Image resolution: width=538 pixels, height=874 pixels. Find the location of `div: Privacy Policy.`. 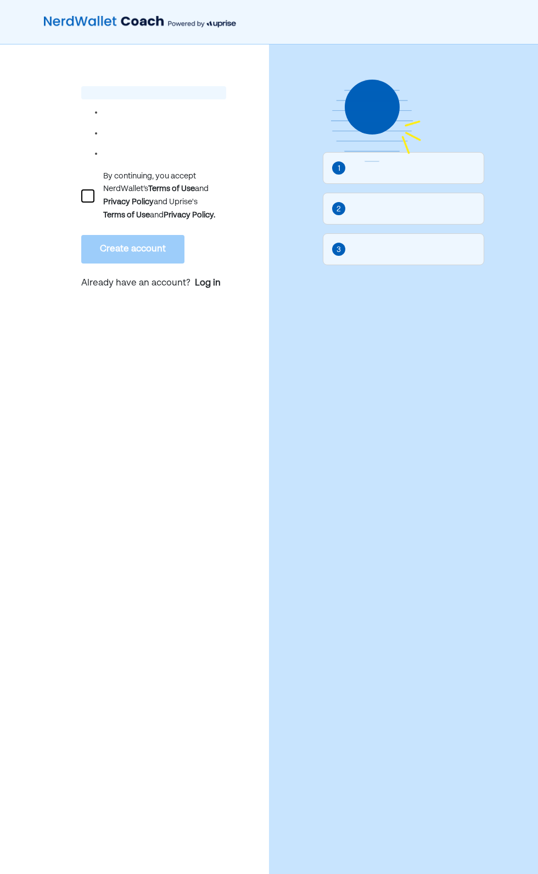

div: Privacy Policy. is located at coordinates (189, 215).